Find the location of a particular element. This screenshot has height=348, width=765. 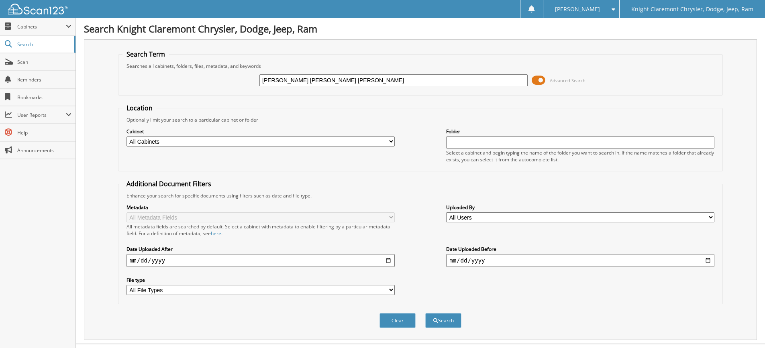

legend: Search Term is located at coordinates (146, 54).